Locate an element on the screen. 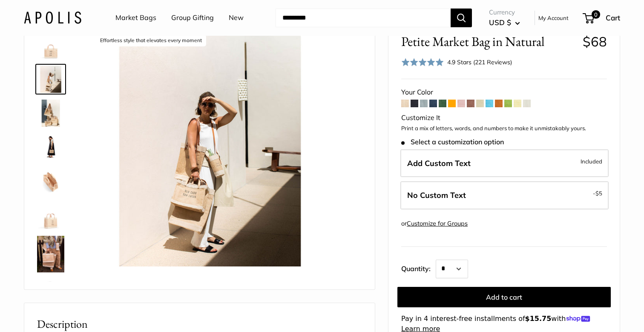  span: $68 is located at coordinates (595, 42).